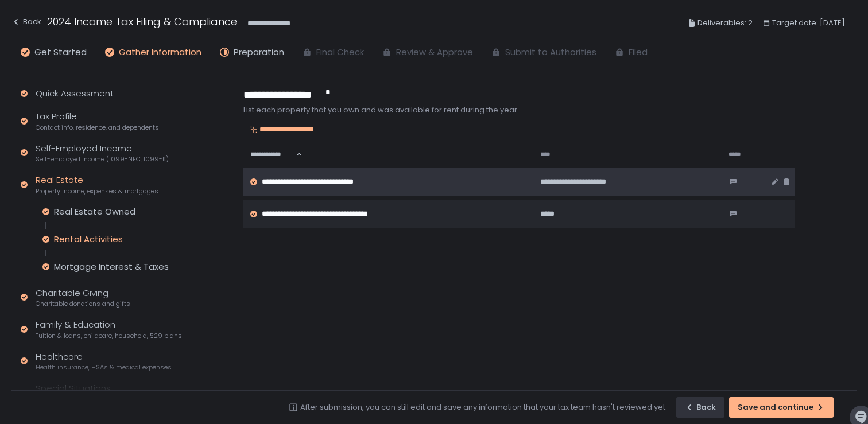 Image resolution: width=868 pixels, height=424 pixels. I want to click on div: List each property that you own and was available for rent during the year., so click(519, 110).